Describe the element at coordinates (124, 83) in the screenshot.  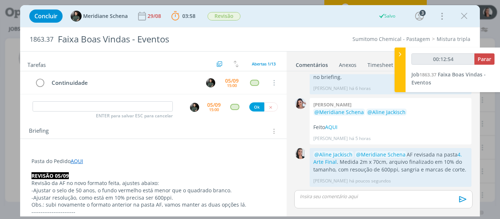
I see `div: Continuidade` at that location.